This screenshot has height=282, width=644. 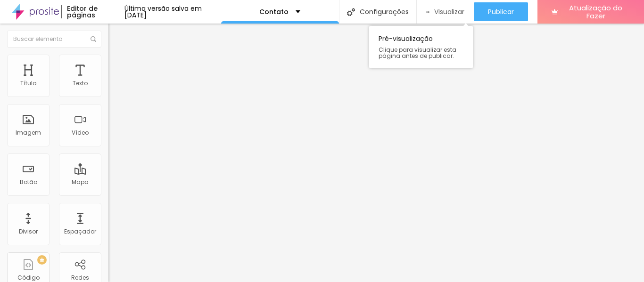 I want to click on img: view-1.svg, so click(x=428, y=12).